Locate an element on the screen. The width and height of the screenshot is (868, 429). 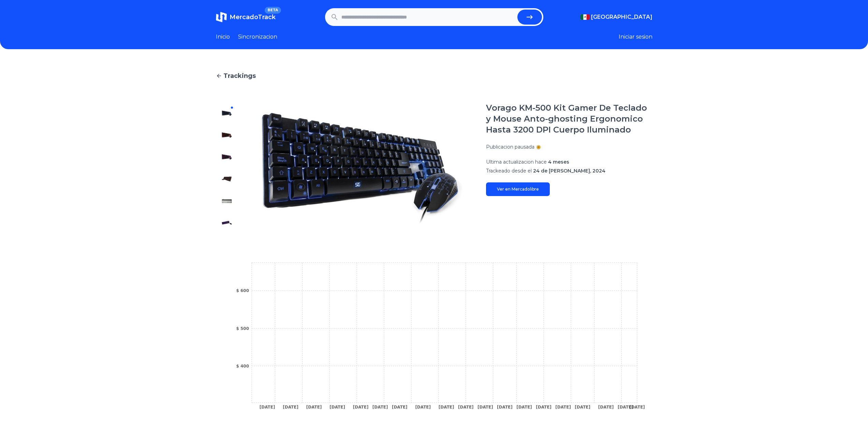
tspan: $ 400 is located at coordinates (242, 366).